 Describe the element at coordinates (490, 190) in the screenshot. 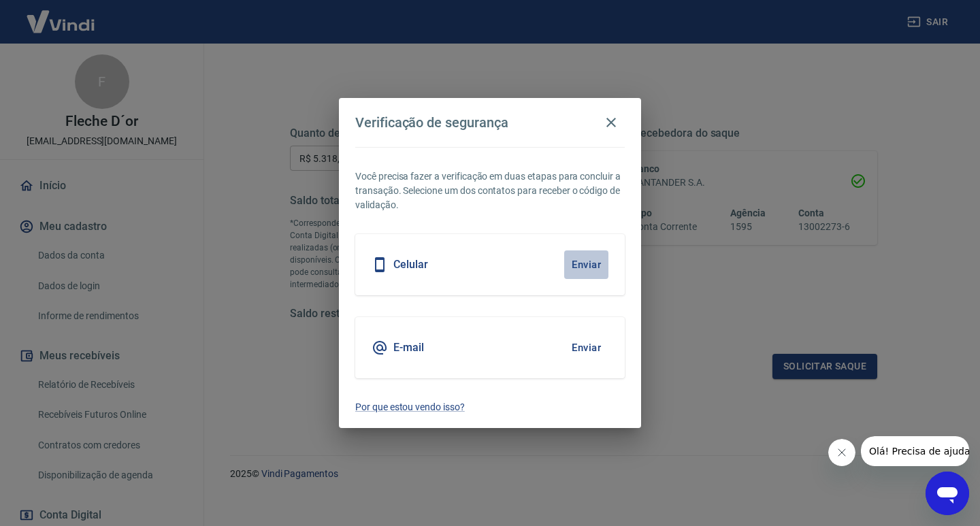

I see `p: Você precisa fazer a verificação em duas etapas para concluir a transação. Selecione um dos conta...` at that location.